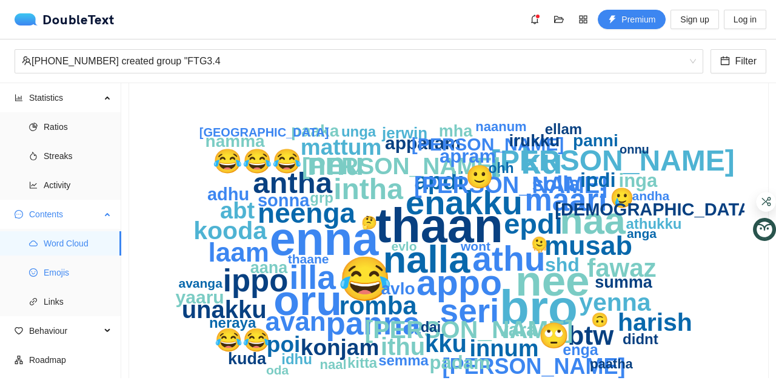 This screenshot has height=383, width=776. Describe the element at coordinates (535, 19) in the screenshot. I see `button: bell` at that location.